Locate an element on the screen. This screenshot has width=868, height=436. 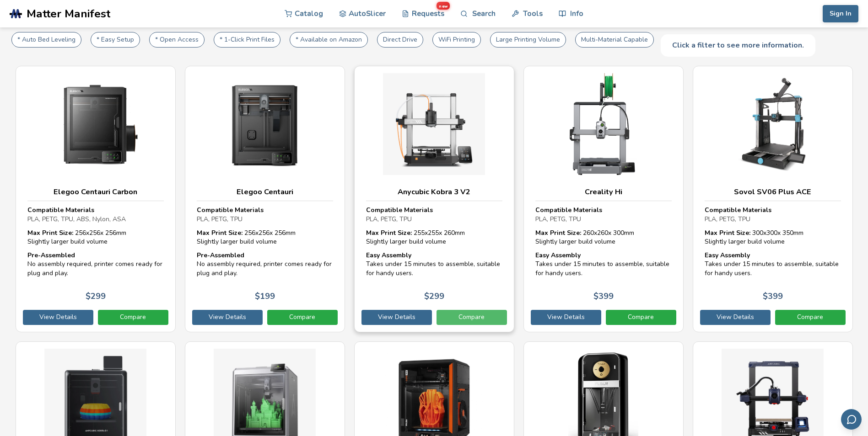
h3: Sovol SV06 Plus ACE is located at coordinates (773, 192).